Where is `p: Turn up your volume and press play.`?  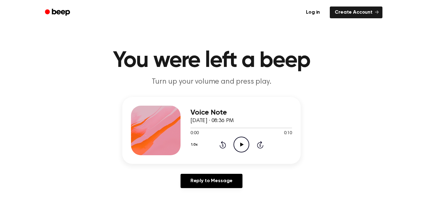 p: Turn up your volume and press play. is located at coordinates (211, 82).